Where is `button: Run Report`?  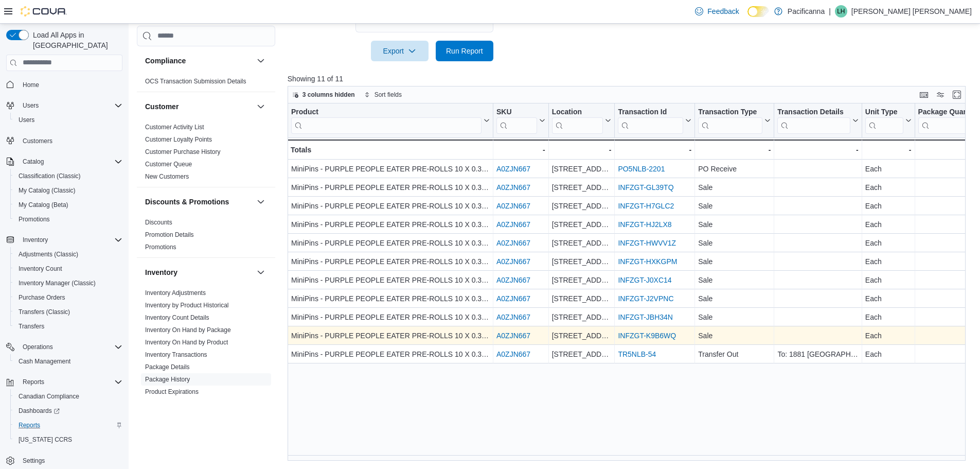 button: Run Report is located at coordinates (465, 51).